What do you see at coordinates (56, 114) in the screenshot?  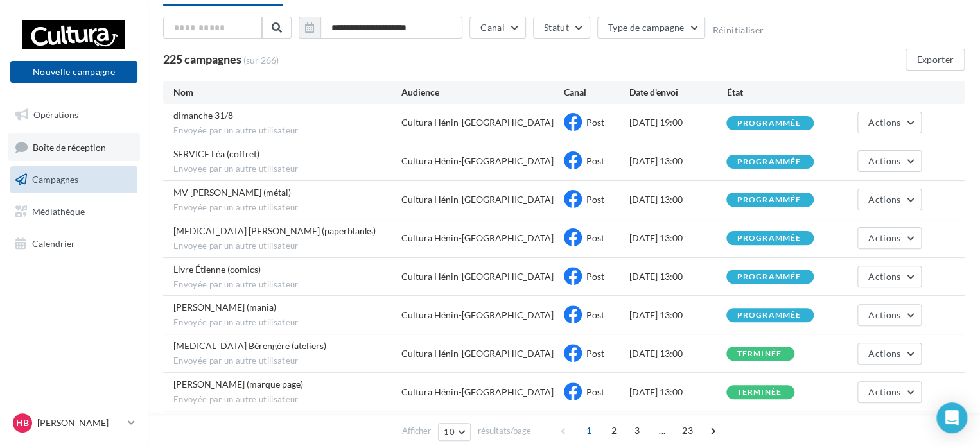 I see `span: Opérations` at bounding box center [56, 114].